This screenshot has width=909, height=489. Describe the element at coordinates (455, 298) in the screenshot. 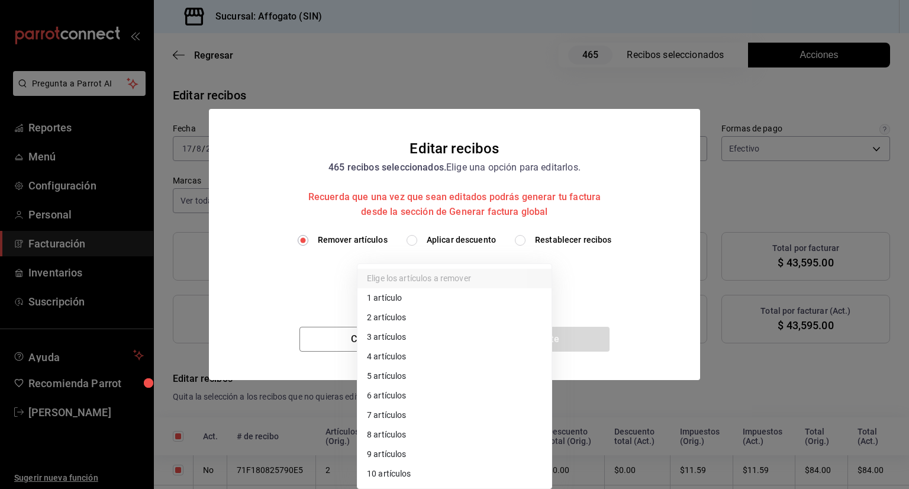

I see `li: 1 artículo` at that location.